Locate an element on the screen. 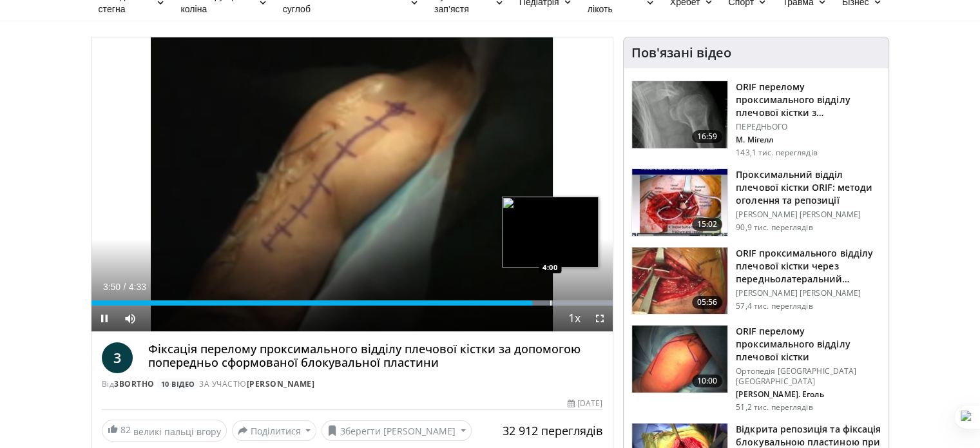 Image resolution: width=980 pixels, height=448 pixels. button: Fullscreen is located at coordinates (600, 318).